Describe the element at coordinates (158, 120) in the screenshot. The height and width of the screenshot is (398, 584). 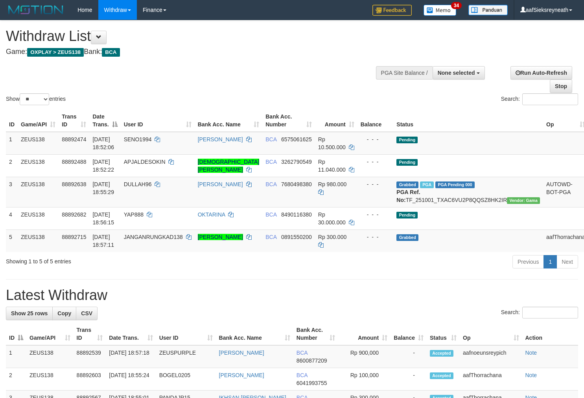
I see `th: User ID: activate to sort column ascending` at that location.